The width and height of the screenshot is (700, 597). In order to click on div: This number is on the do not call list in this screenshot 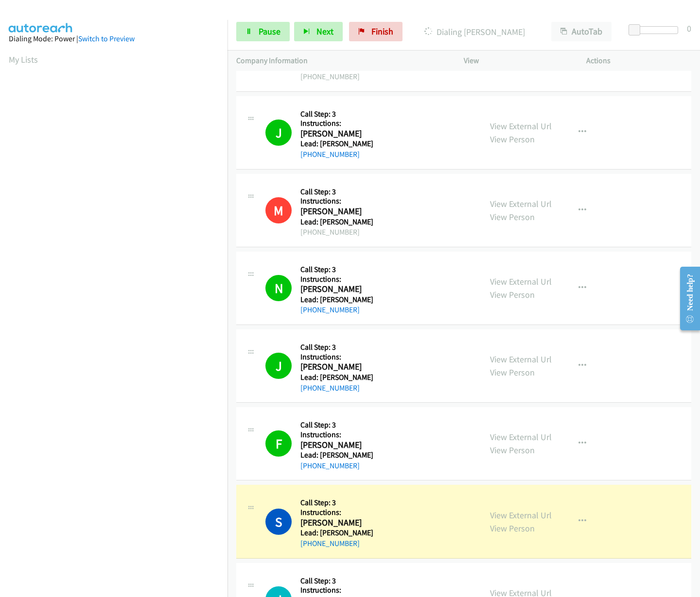, I will do `click(279, 210)`.